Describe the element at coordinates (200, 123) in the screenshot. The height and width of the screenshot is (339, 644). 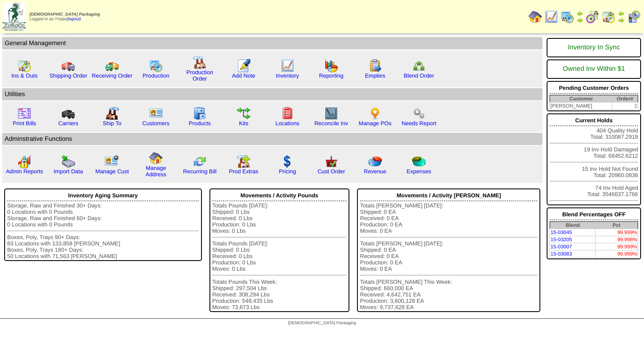
I see `a: Products` at that location.